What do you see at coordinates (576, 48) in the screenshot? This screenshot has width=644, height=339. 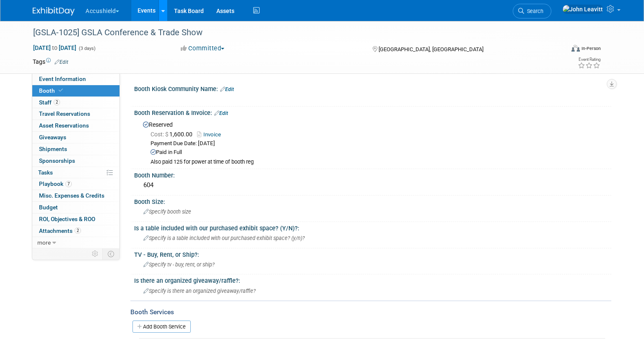 I see `img: Format-Inperson.png` at bounding box center [576, 48].